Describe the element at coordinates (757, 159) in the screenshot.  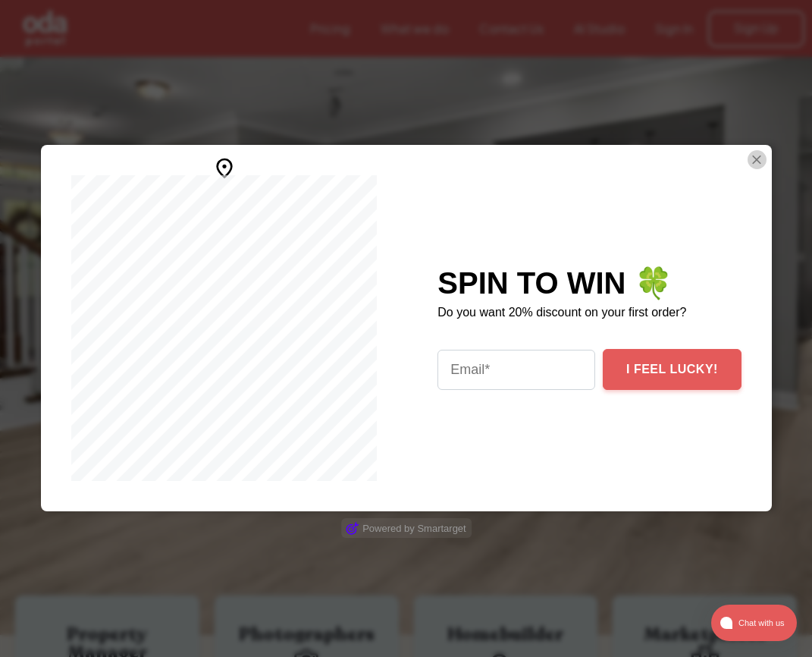
I see `img: Close Button Icon` at that location.